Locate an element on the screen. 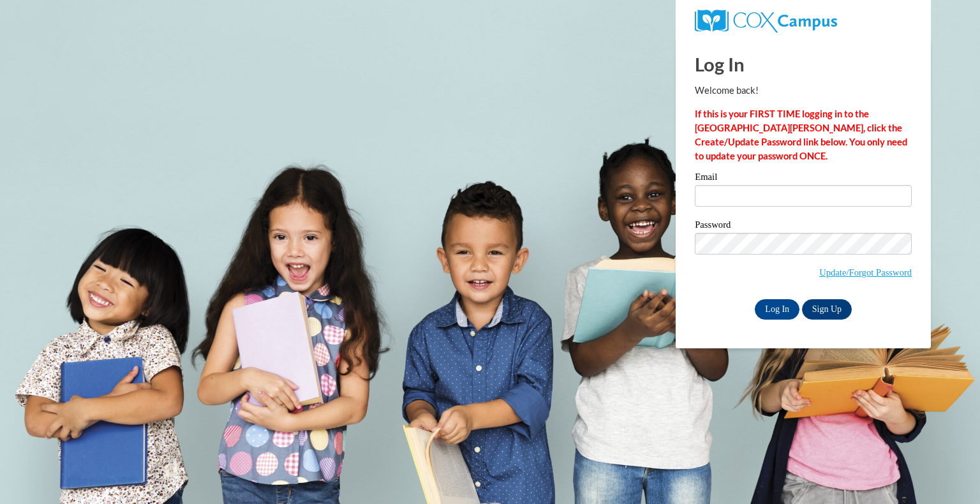 The width and height of the screenshot is (980, 504). a: COX Campus is located at coordinates (766, 20).